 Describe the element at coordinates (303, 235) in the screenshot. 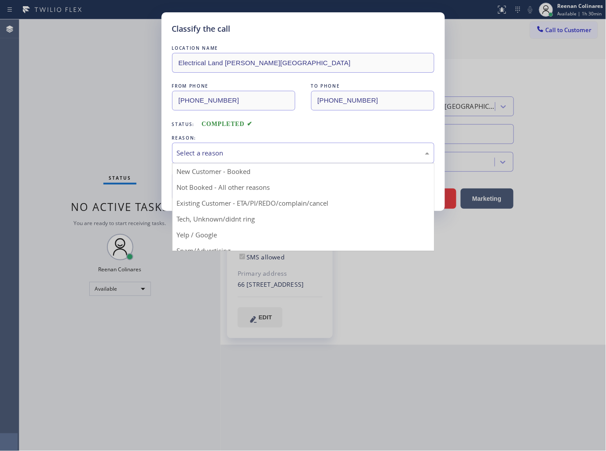

I see `div: Yelp / Google` at that location.